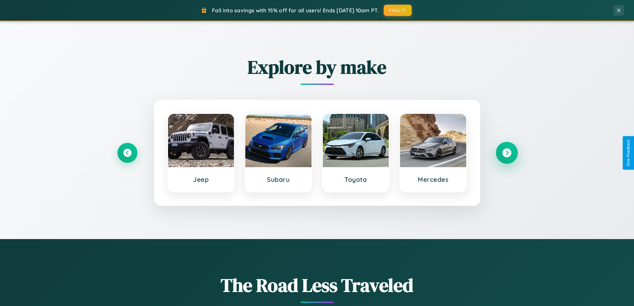  Describe the element at coordinates (201, 179) in the screenshot. I see `h3: Jeep` at that location.